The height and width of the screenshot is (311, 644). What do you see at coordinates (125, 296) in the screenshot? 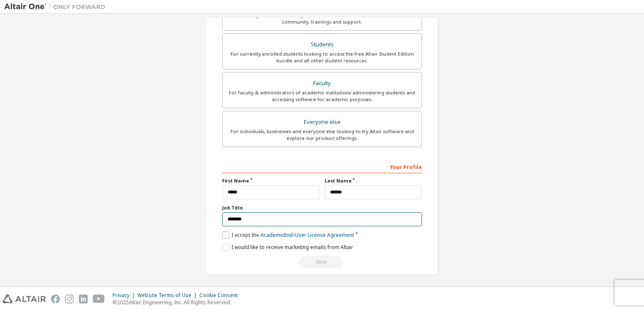
I see `div: Privacy` at bounding box center [125, 296].